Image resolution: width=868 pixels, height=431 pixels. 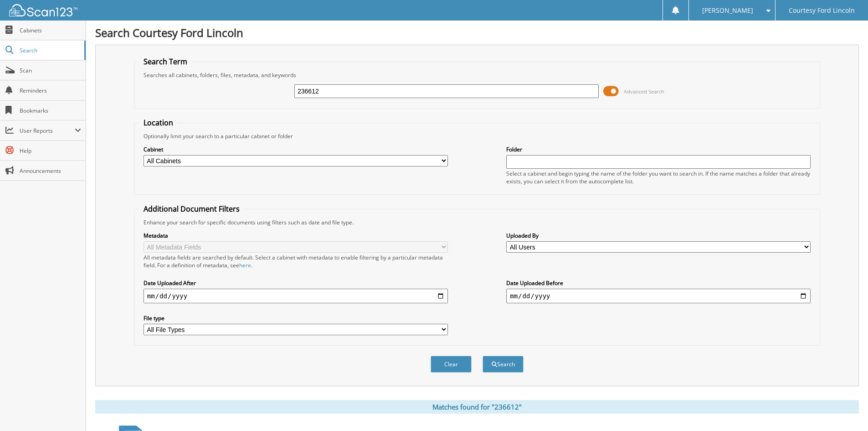 What do you see at coordinates (50, 151) in the screenshot?
I see `span: Help` at bounding box center [50, 151].